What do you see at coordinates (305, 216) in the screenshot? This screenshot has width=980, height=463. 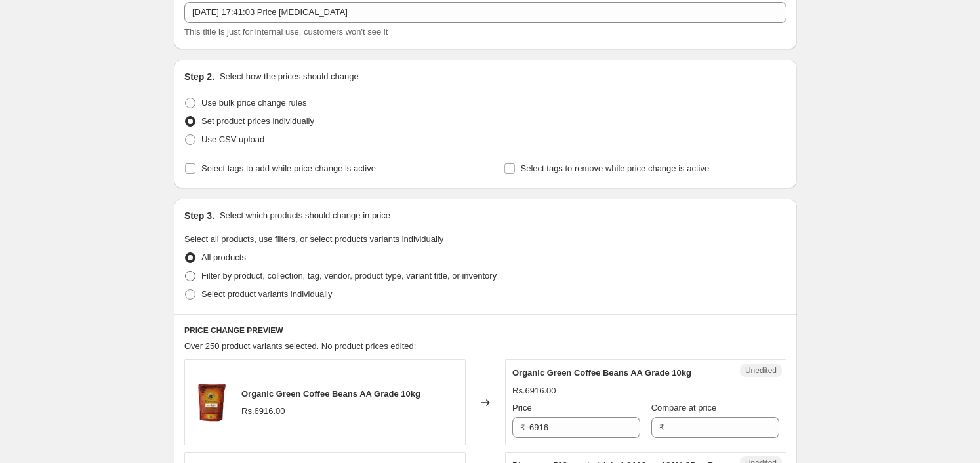 I see `p: Select which products should change in price` at bounding box center [305, 216].